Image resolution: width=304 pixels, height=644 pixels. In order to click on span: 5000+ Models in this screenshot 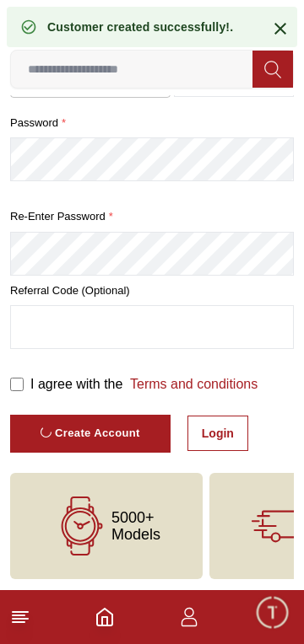, I will do `click(135, 526)`.